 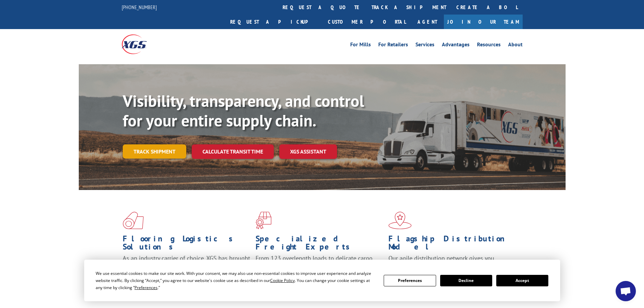 What do you see at coordinates (393, 46) in the screenshot?
I see `a: For Retailers` at bounding box center [393, 46].